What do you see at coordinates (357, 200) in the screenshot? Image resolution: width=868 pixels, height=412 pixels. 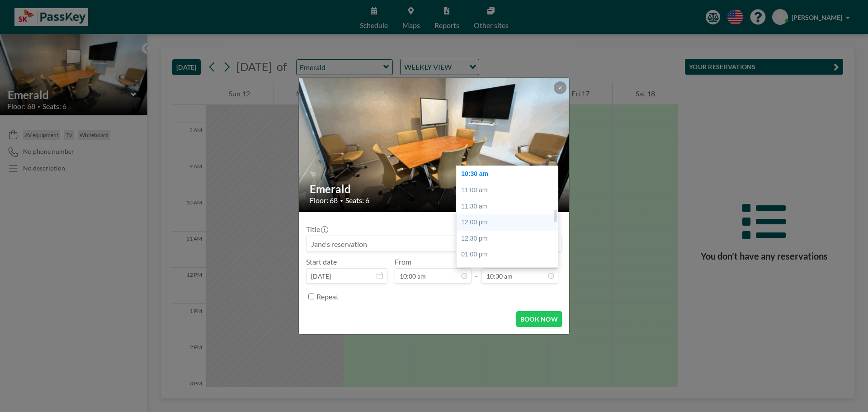 I see `span: Seats: 6` at bounding box center [357, 200].